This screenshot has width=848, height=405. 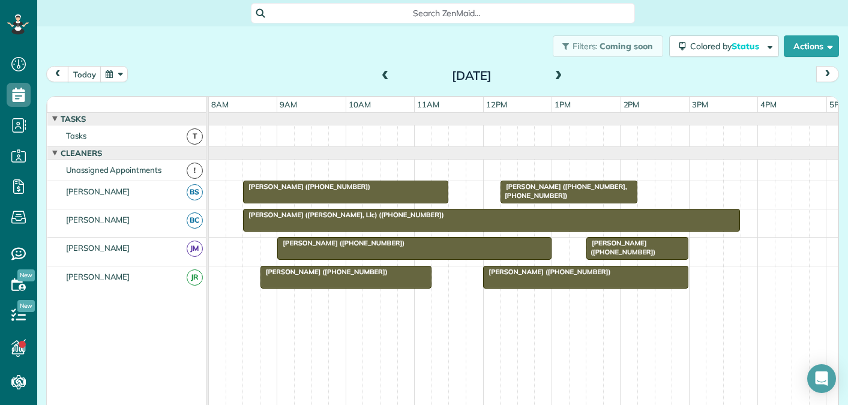 What do you see at coordinates (113, 170) in the screenshot?
I see `span: Unassigned Appointments` at bounding box center [113, 170].